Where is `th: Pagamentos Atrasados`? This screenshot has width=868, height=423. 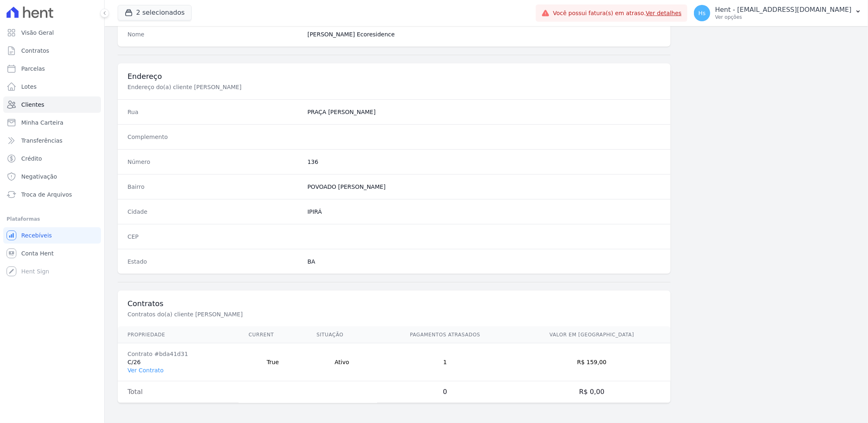 th: Pagamentos Atrasados is located at coordinates (445, 335).